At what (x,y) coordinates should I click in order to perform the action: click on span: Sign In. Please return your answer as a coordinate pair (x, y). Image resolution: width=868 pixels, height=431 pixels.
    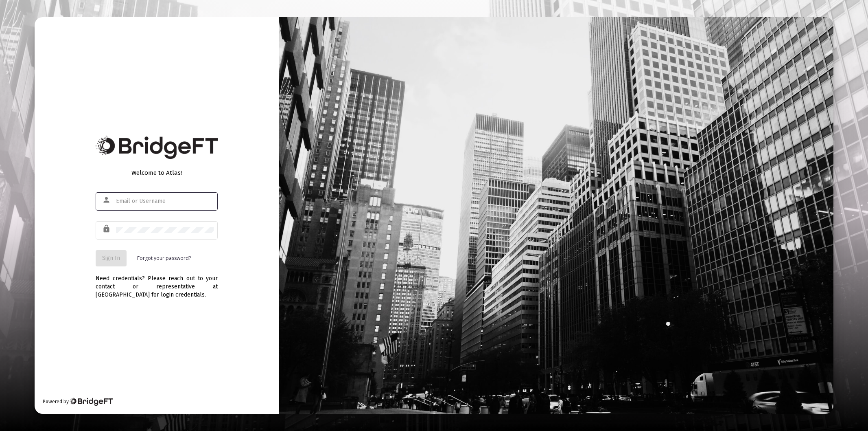
    Looking at the image, I should click on (111, 258).